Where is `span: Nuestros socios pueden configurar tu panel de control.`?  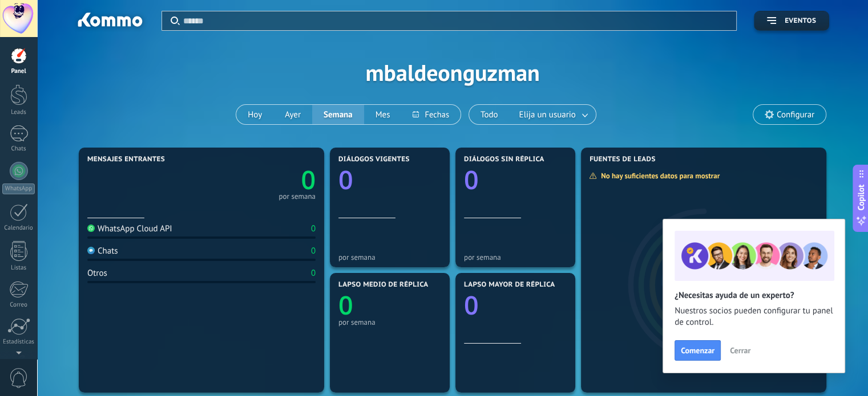 span: Nuestros socios pueden configurar tu panel de control. is located at coordinates (754, 317).